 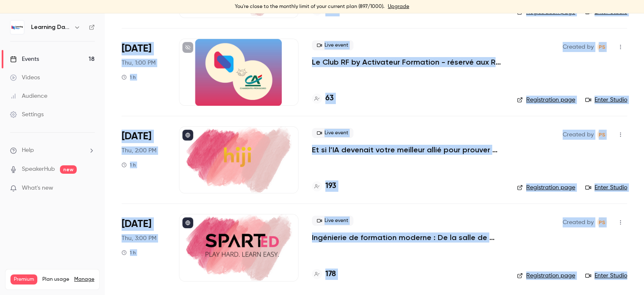 What do you see at coordinates (52, 150) in the screenshot?
I see `li: help-dropdown-opener` at bounding box center [52, 150].